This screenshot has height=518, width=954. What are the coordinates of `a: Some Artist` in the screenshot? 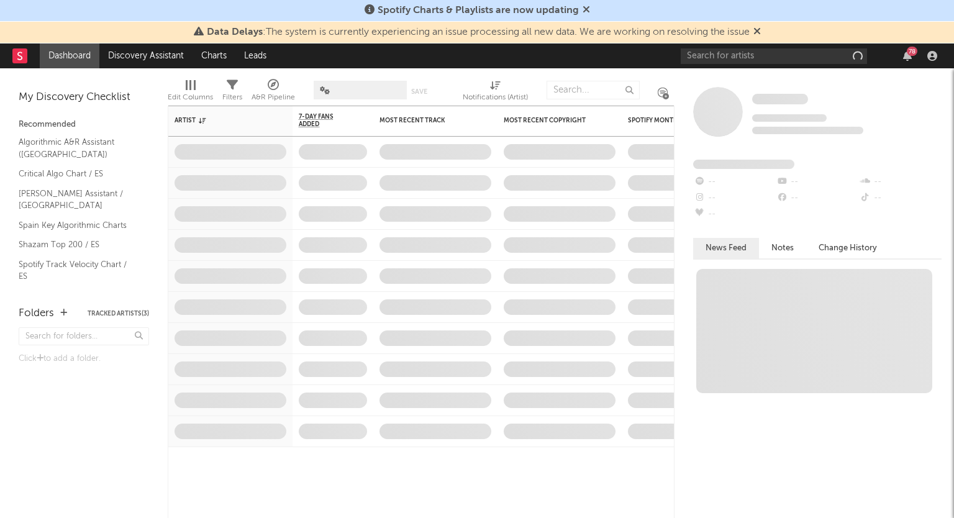 It's located at (780, 99).